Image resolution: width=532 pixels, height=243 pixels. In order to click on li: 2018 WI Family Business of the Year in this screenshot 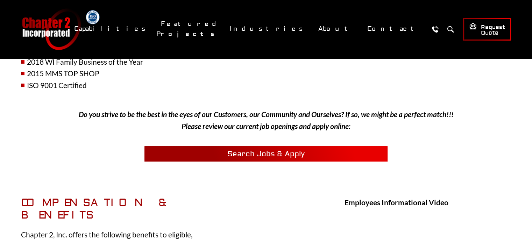, I will do `click(266, 62)`.